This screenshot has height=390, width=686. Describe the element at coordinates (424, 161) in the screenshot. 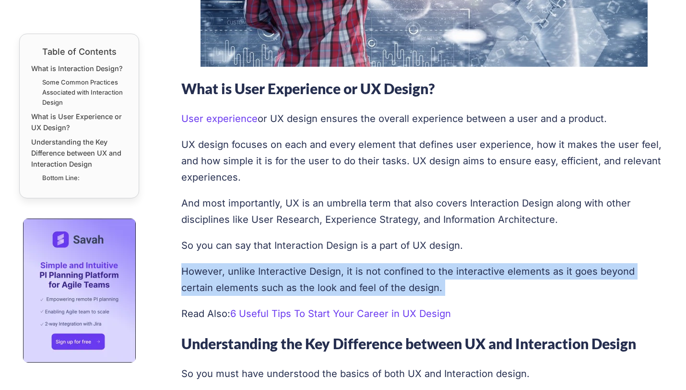

I see `p: UX design focuses on each and every element that defines user experience, how it makes the user f...` at that location.